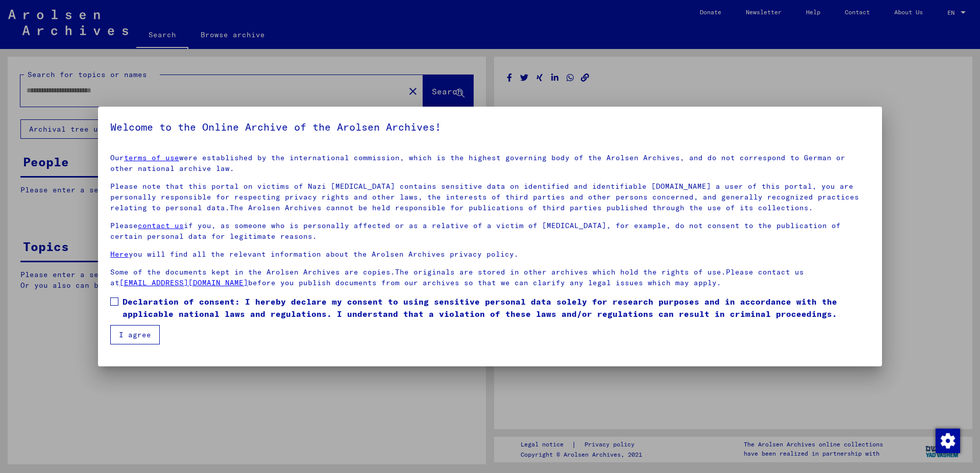 The height and width of the screenshot is (473, 980). Describe the element at coordinates (496, 307) in the screenshot. I see `span: Declaration of consent: I hereby declare my consent to using sensitive personal data solely for r...` at that location.